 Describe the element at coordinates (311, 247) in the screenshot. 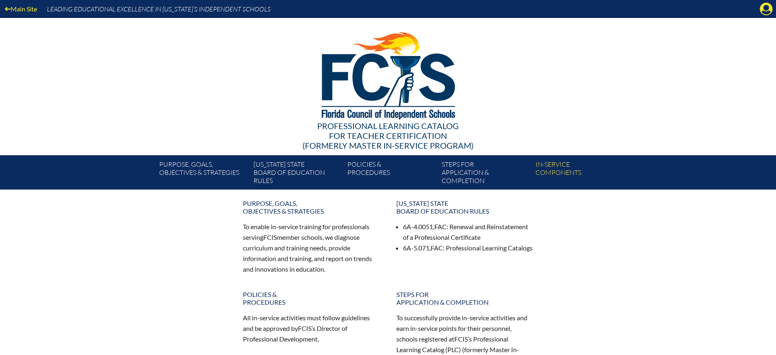

I see `p: To enable in-service training for professionals serving member schools, we diagnose curriculum an...` at that location.